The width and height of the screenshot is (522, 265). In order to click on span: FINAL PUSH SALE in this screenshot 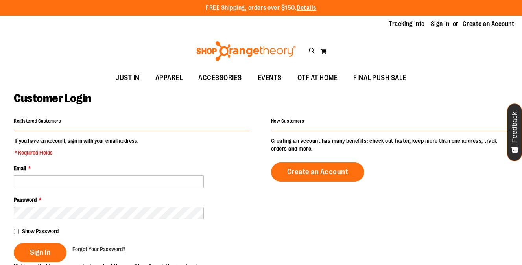, I will do `click(380, 78)`.